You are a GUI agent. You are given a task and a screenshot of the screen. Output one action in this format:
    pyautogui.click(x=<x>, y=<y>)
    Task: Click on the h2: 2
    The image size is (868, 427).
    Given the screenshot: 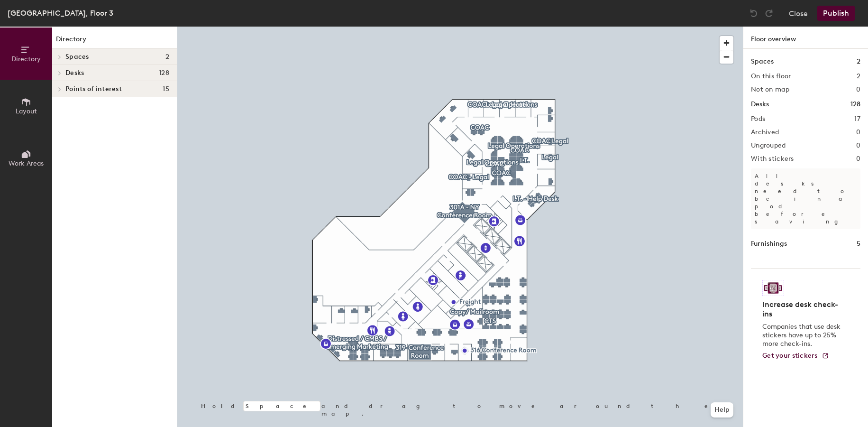 What is the action you would take?
    pyautogui.click(x=858, y=76)
    